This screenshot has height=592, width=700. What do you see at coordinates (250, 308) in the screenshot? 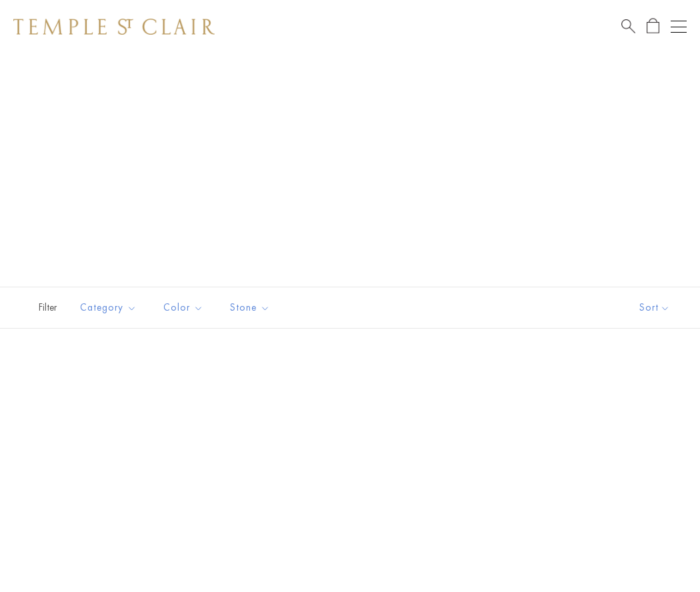
I see `button: Stone` at bounding box center [250, 308].